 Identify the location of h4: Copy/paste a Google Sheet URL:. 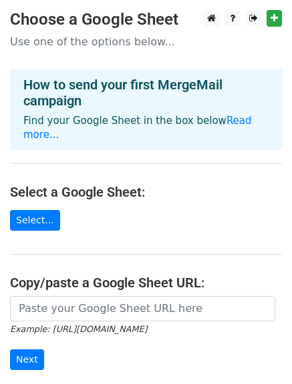
(146, 283).